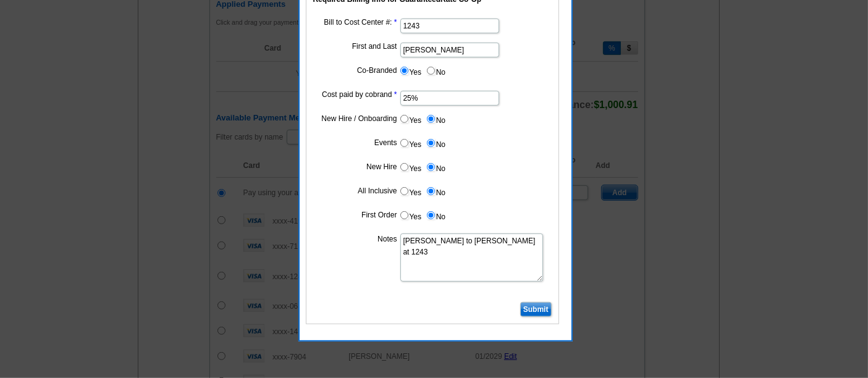 The width and height of the screenshot is (868, 378). What do you see at coordinates (356, 47) in the screenshot?
I see `label: First and Last` at bounding box center [356, 47].